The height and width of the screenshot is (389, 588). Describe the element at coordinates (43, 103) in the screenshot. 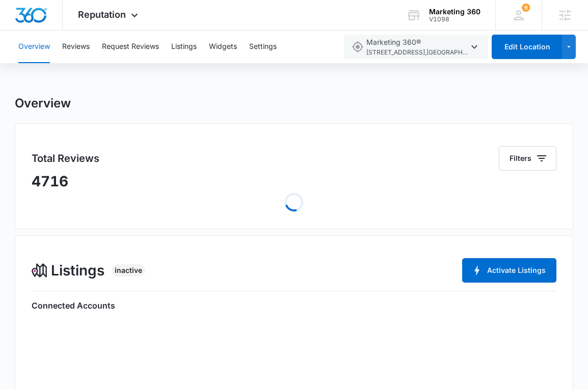

I see `h1: Overview` at that location.